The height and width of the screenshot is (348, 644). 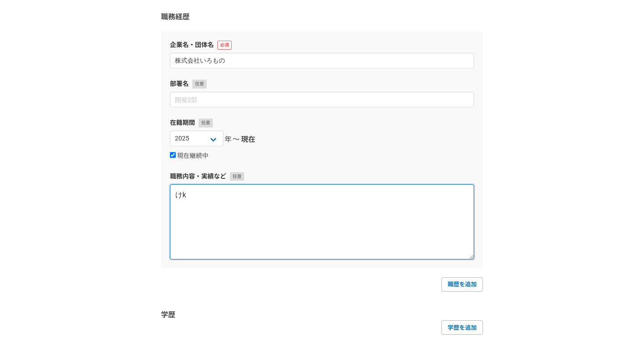 I want to click on span: 現在, so click(x=248, y=140).